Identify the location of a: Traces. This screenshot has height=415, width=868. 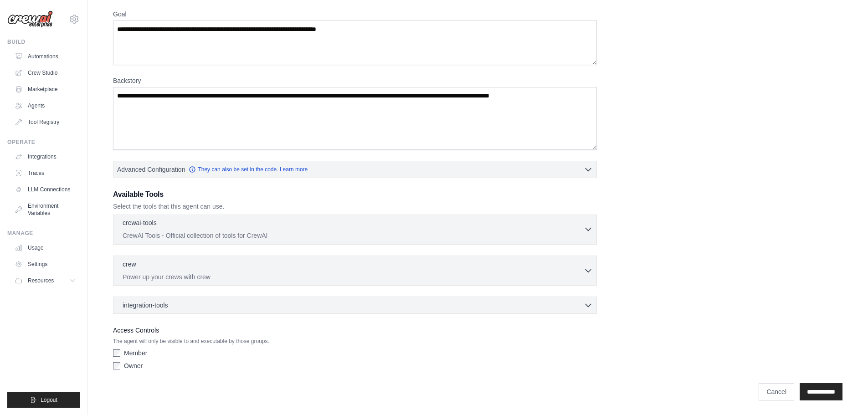
(45, 173).